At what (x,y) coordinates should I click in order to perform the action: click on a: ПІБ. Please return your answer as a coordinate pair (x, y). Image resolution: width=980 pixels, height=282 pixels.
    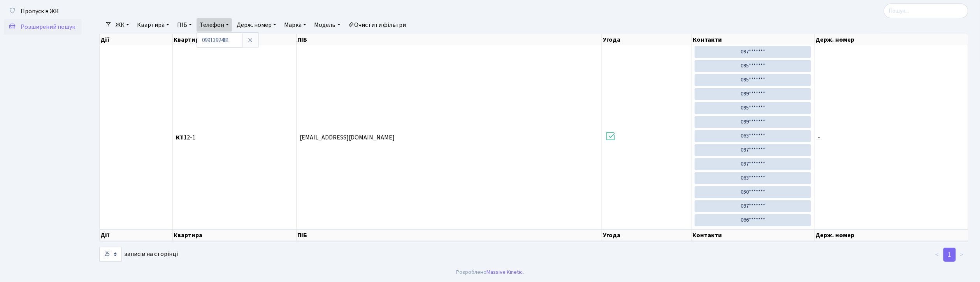
    Looking at the image, I should click on (184, 25).